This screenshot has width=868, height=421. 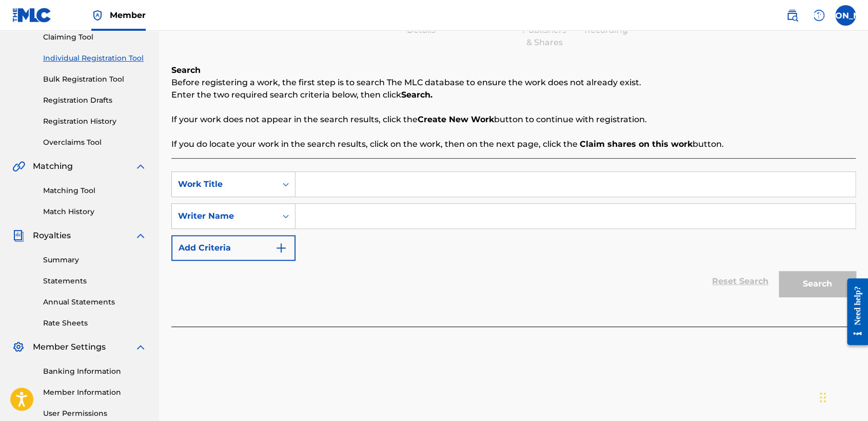 What do you see at coordinates (513, 119) in the screenshot?
I see `p: If your work does not appear in the search results, click the button to continue with registration.` at bounding box center [513, 119].